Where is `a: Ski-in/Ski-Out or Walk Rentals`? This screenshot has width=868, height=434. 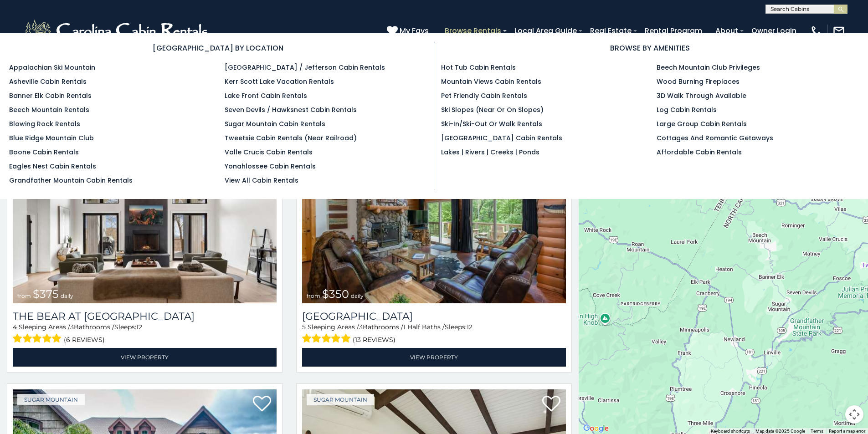 a: Ski-in/Ski-Out or Walk Rentals is located at coordinates (492, 124).